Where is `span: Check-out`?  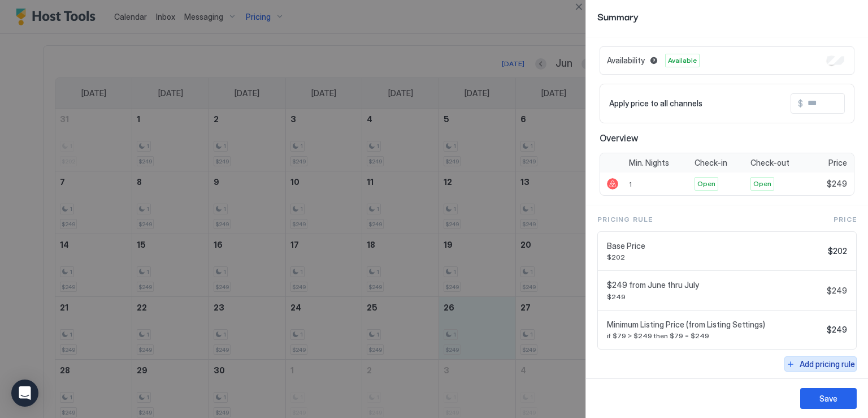
span: Check-out is located at coordinates (769, 163).